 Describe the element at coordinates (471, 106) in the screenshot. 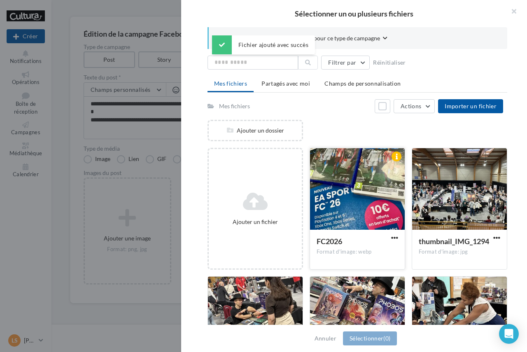

I see `button: Importer un fichier` at that location.